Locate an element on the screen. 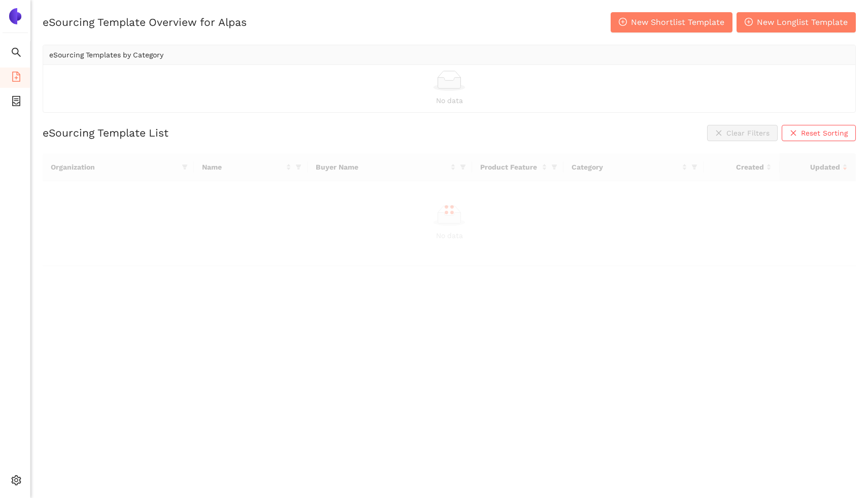 This screenshot has width=868, height=498. span: setting is located at coordinates (16, 482).